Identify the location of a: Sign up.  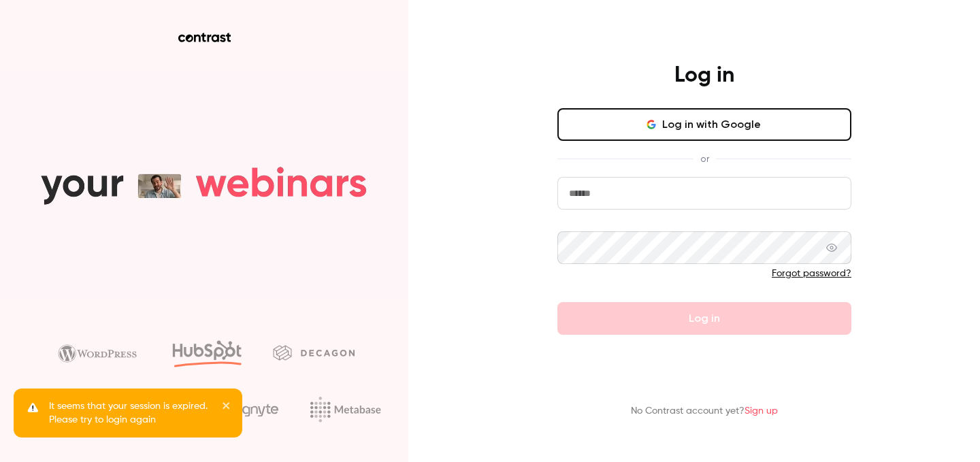
(761, 411).